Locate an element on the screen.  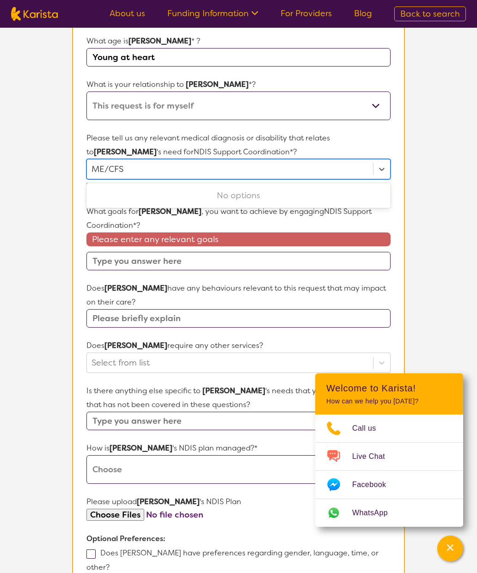
div: No options is located at coordinates (238, 195).